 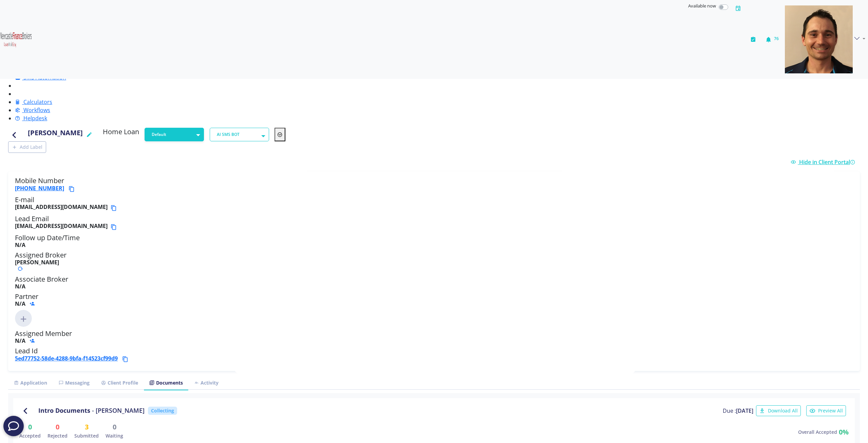 What do you see at coordinates (240, 134) in the screenshot?
I see `button: AI SMS BOT` at bounding box center [240, 134].